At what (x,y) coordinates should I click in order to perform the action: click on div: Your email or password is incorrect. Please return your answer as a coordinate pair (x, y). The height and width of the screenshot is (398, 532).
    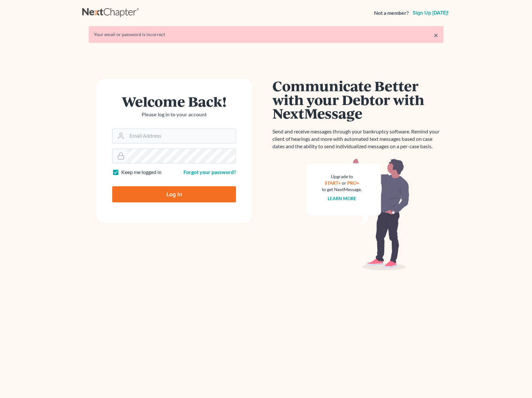
    Looking at the image, I should click on (266, 34).